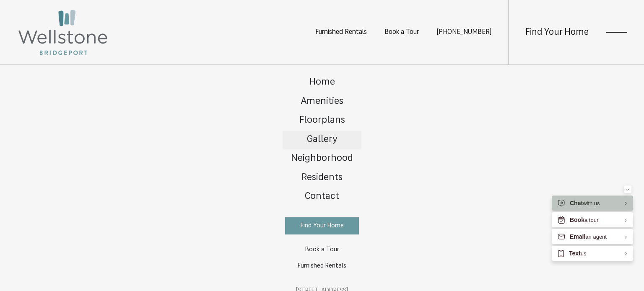 This screenshot has height=291, width=644. What do you see at coordinates (322, 83) in the screenshot?
I see `a: Go to Home` at bounding box center [322, 83].